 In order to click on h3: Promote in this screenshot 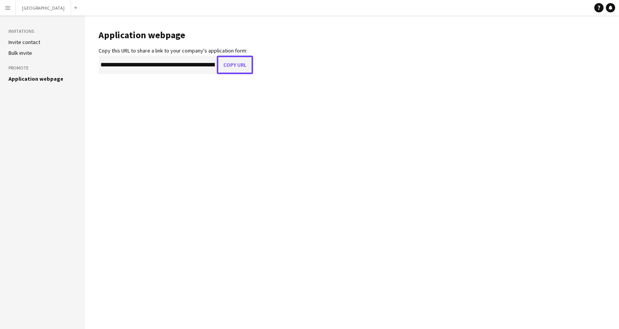, I will do `click(43, 68)`.